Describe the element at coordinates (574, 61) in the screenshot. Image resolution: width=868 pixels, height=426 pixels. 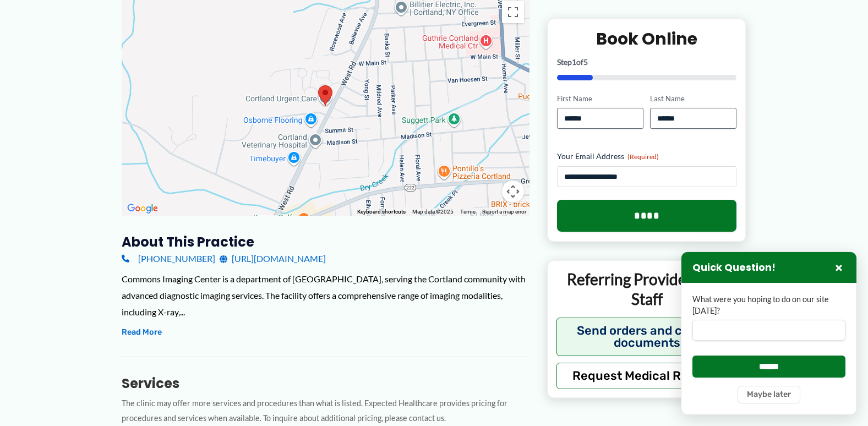
I see `span: 1` at that location.